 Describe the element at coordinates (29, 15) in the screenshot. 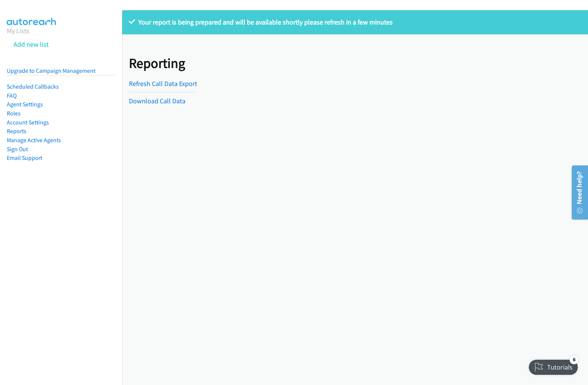

I see `button: Checklist, Tutorials, 6 incomplete tasks` at that location.